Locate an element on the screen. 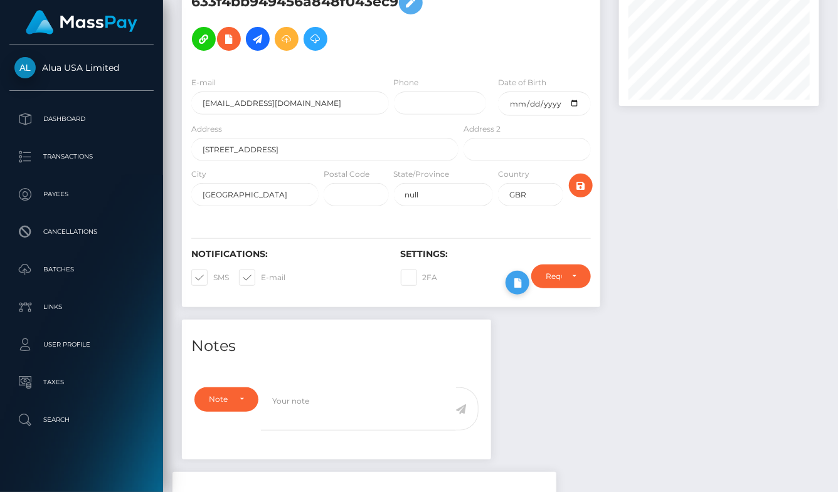 This screenshot has width=838, height=492. a: Batches is located at coordinates (82, 270).